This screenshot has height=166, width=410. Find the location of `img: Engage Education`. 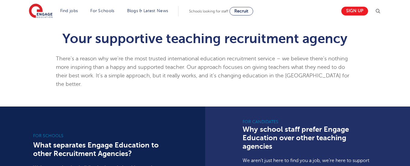

img: Engage Education is located at coordinates (41, 11).